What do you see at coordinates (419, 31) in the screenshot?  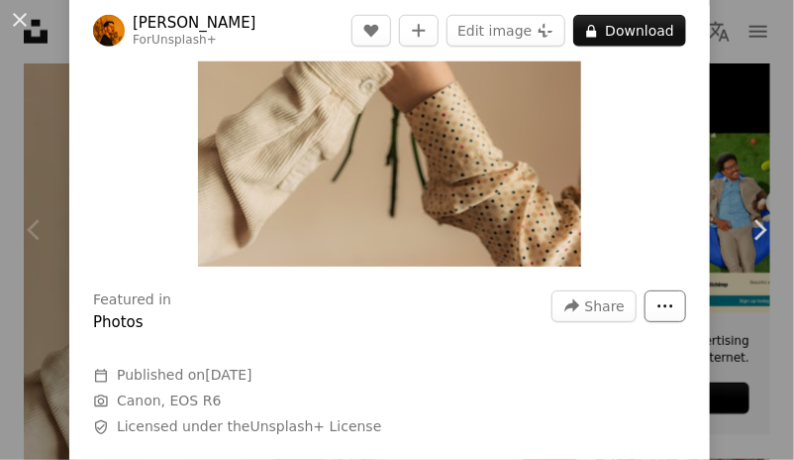 I see `button: Add to Collection` at bounding box center [419, 31].